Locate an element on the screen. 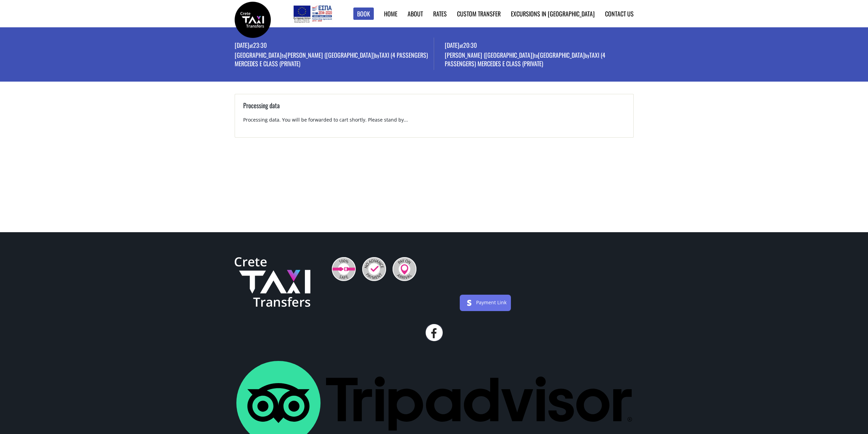 The image size is (868, 434). img: Pay On Arrival is located at coordinates (404, 269).